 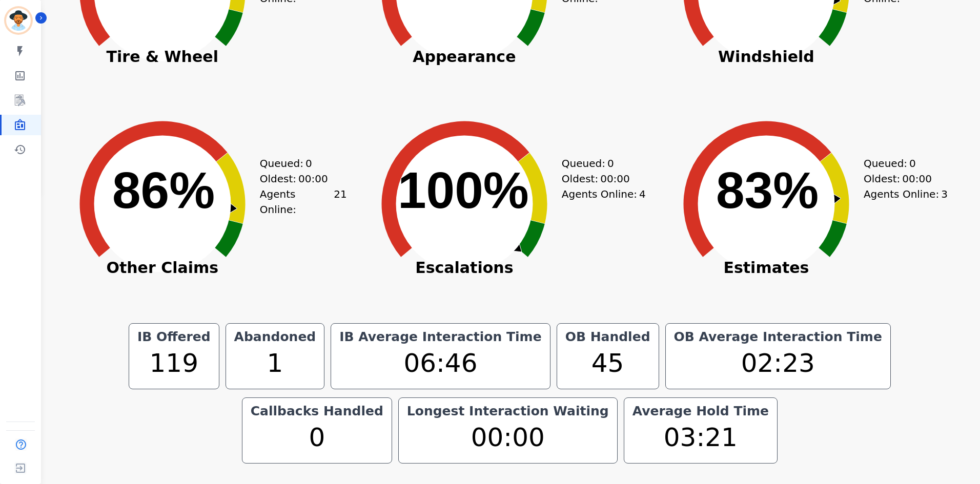 I want to click on span: Appearance, so click(x=464, y=57).